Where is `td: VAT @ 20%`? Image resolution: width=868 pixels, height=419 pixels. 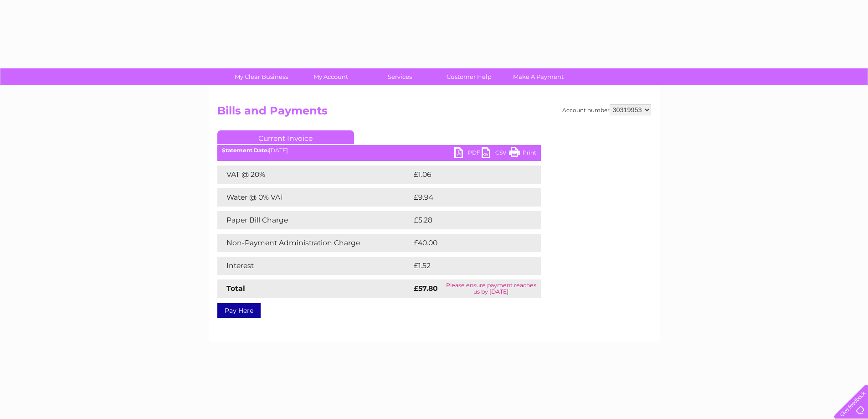
td: VAT @ 20% is located at coordinates (314, 175).